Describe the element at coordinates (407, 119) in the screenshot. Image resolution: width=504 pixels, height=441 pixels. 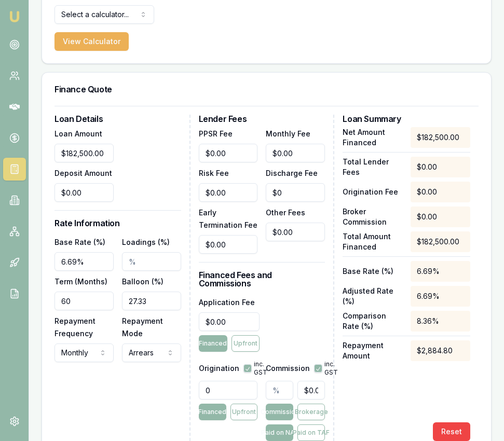
I see `h3: Loan Summary` at that location.